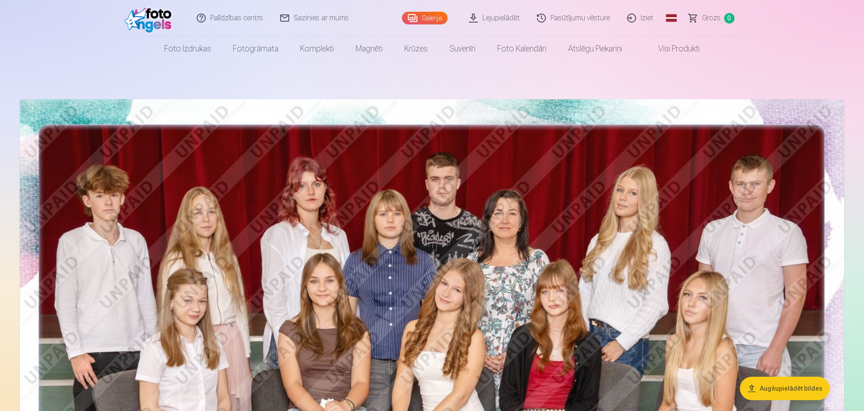  What do you see at coordinates (416, 49) in the screenshot?
I see `a: Krūzes` at bounding box center [416, 49].